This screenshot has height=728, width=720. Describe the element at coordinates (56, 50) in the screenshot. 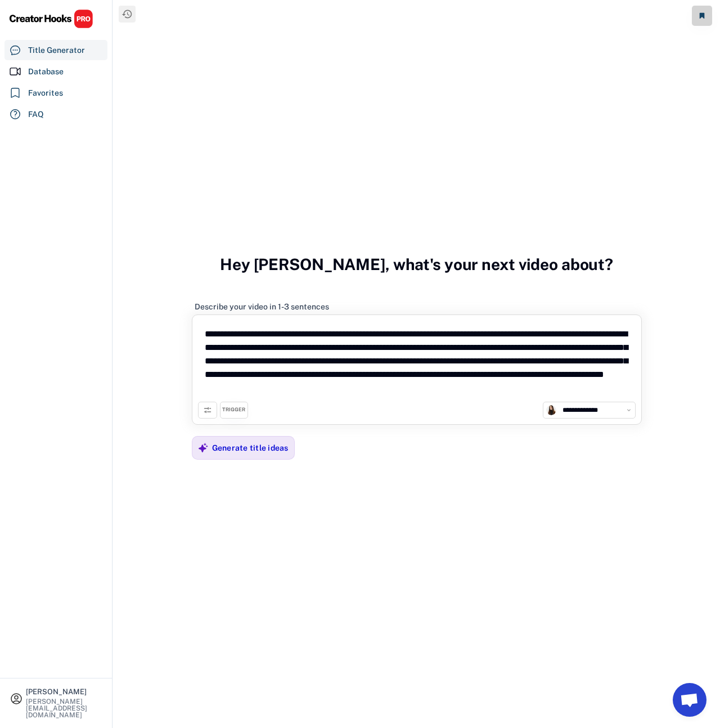

I see `div: Title Generator` at that location.